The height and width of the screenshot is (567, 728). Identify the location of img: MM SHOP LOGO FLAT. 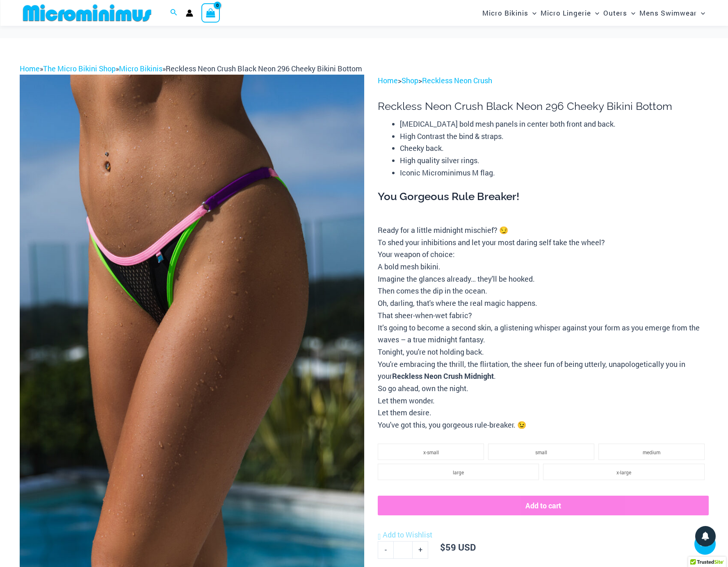
(87, 12).